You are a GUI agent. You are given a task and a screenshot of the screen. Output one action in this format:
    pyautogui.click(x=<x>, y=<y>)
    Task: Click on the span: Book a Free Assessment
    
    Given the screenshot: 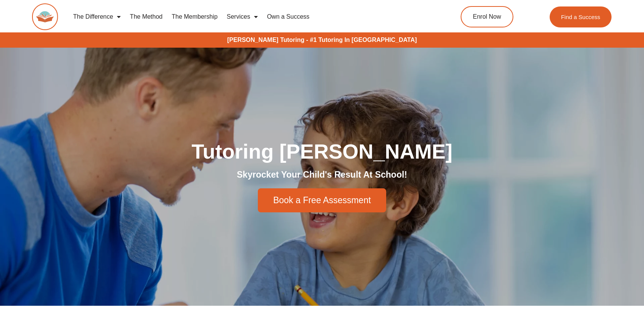 What is the action you would take?
    pyautogui.click(x=322, y=200)
    